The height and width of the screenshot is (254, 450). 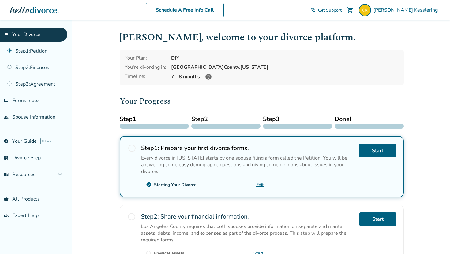 What do you see at coordinates (285, 77) in the screenshot?
I see `div: 7 - 8 months` at bounding box center [285, 77].